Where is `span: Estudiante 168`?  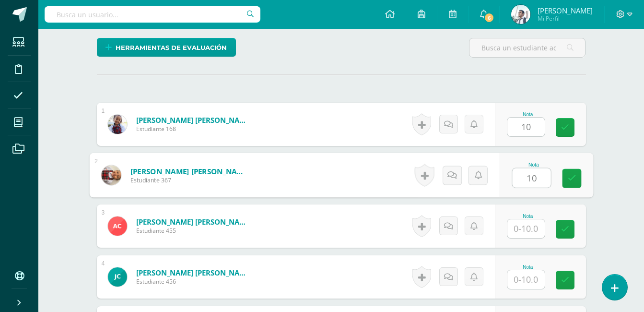 span: Estudiante 168 is located at coordinates (193, 128).